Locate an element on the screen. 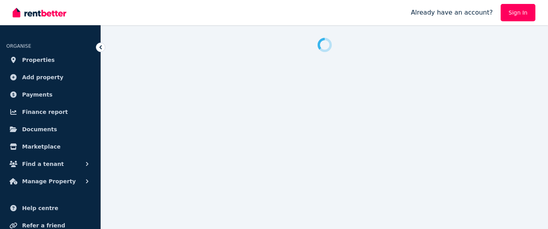 The image size is (548, 229). span: Already have an account? is located at coordinates (452, 13).